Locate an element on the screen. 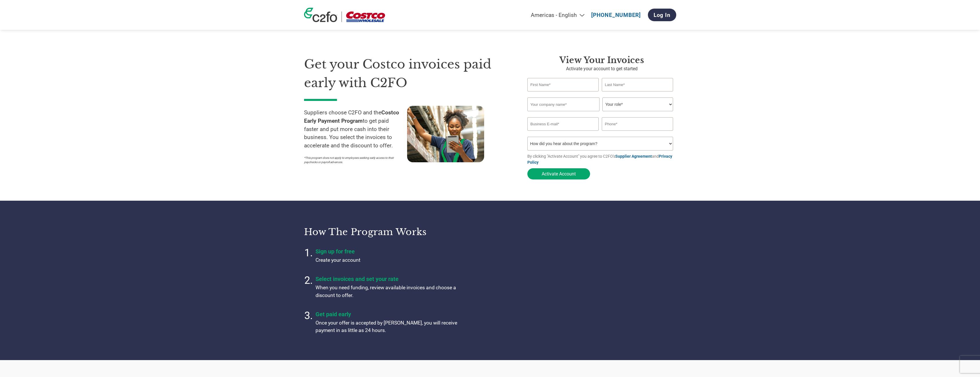 Image resolution: width=980 pixels, height=377 pixels. input: First Name* is located at coordinates (564, 85).